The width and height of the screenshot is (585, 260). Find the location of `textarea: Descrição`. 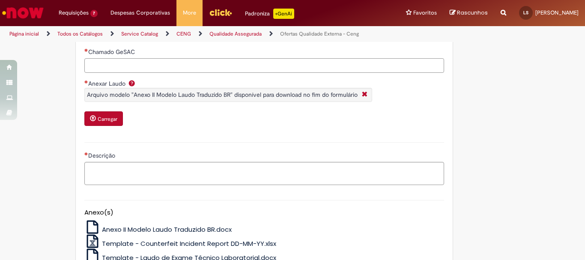

textarea: Descrição is located at coordinates (264, 173).